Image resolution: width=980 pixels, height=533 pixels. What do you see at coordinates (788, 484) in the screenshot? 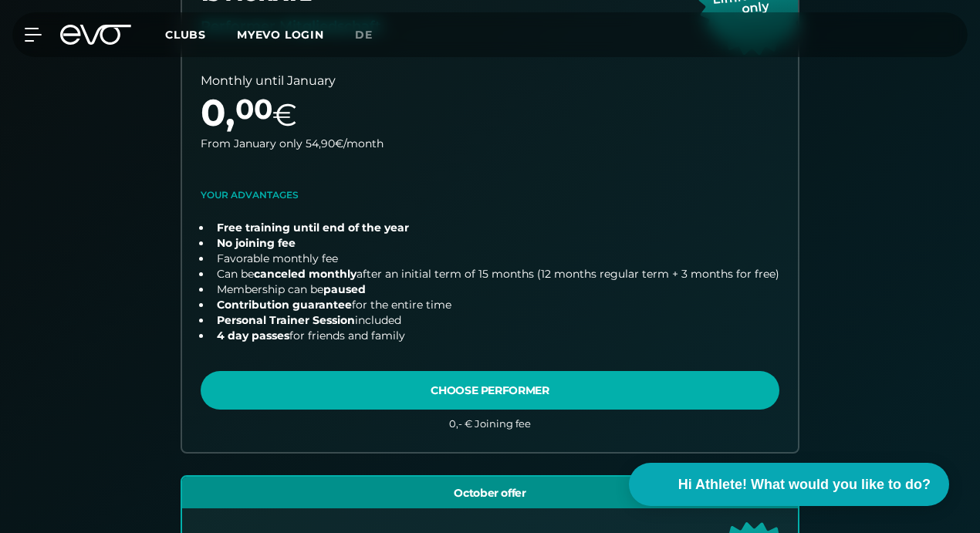
I see `button: Hi Athlete! What would you like to do?` at bounding box center [788, 484].